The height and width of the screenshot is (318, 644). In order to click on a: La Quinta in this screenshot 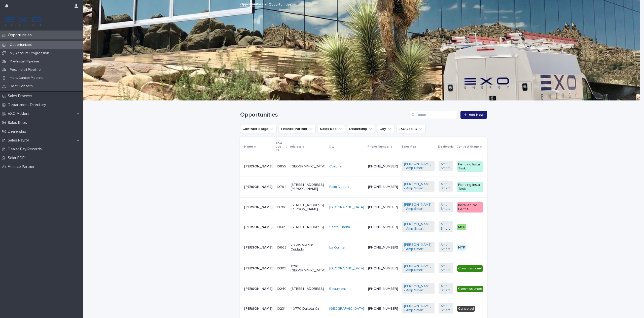, I will do `click(337, 248)`.